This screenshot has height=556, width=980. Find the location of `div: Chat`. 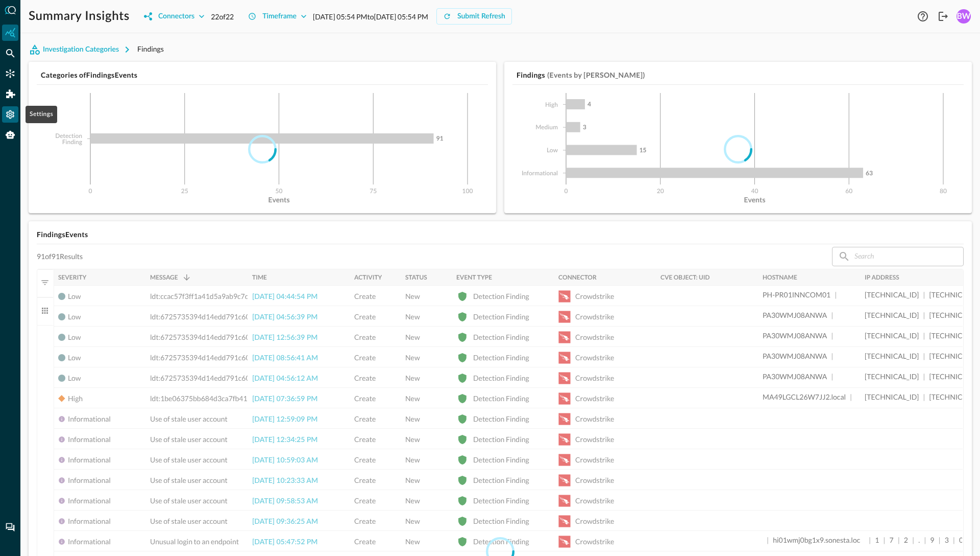

div: Chat is located at coordinates (10, 527).